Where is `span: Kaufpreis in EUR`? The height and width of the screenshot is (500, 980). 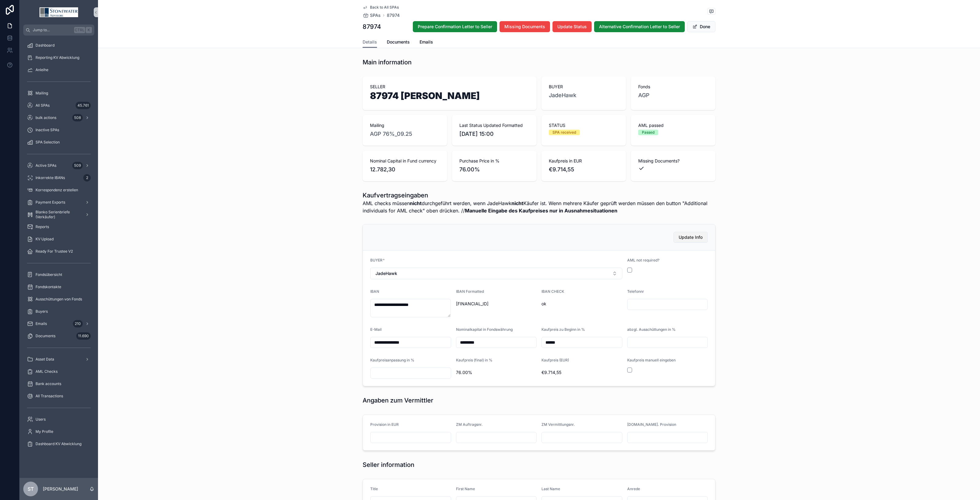 span: Kaufpreis in EUR is located at coordinates (584, 161).